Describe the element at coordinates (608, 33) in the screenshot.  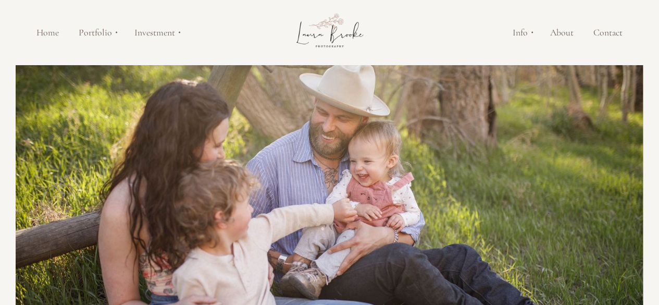
I see `a: Contact` at that location.